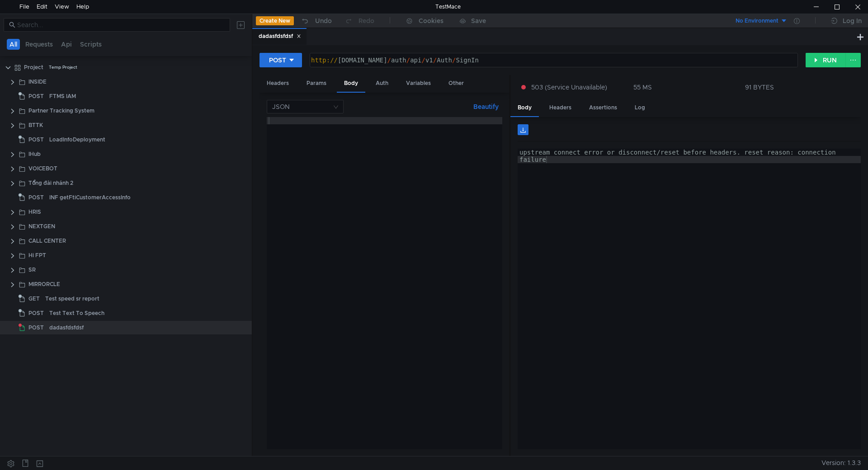 The image size is (868, 470). What do you see at coordinates (35, 154) in the screenshot?
I see `div: IHub` at bounding box center [35, 154].